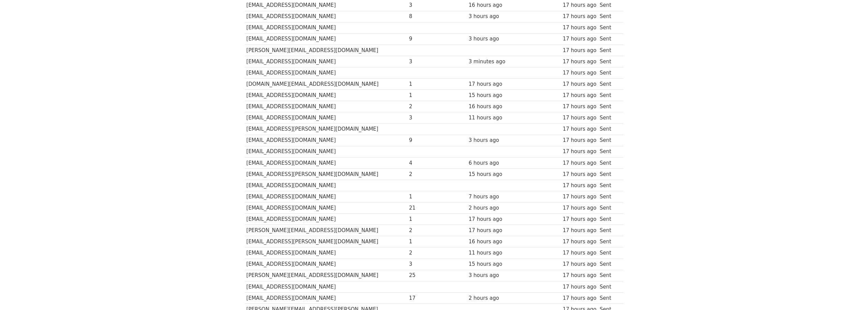 The height and width of the screenshot is (310, 868). I want to click on div: 25, so click(423, 276).